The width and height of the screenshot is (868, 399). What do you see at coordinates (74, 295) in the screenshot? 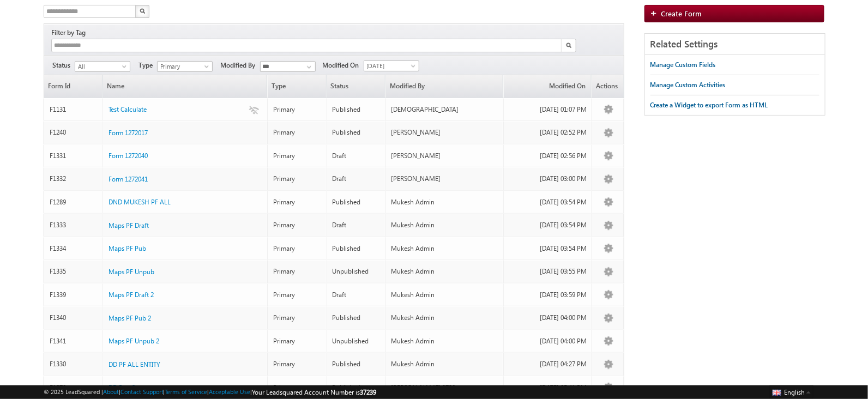
I see `div: F1339` at bounding box center [74, 295].